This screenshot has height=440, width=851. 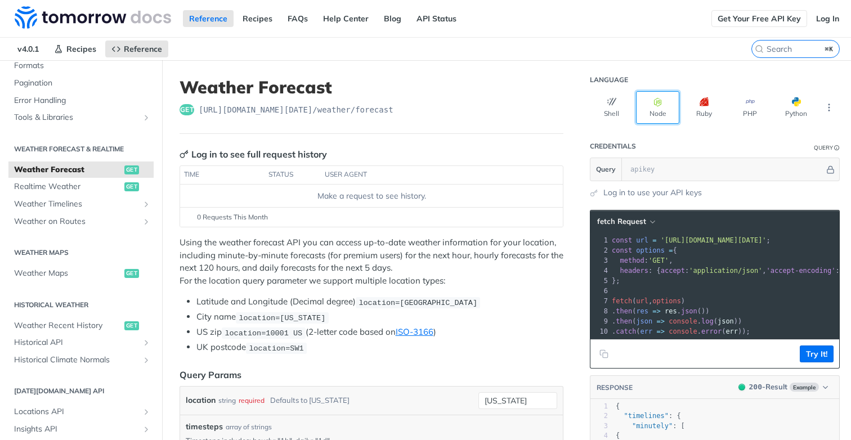 I want to click on span: Tools & Libraries, so click(x=77, y=118).